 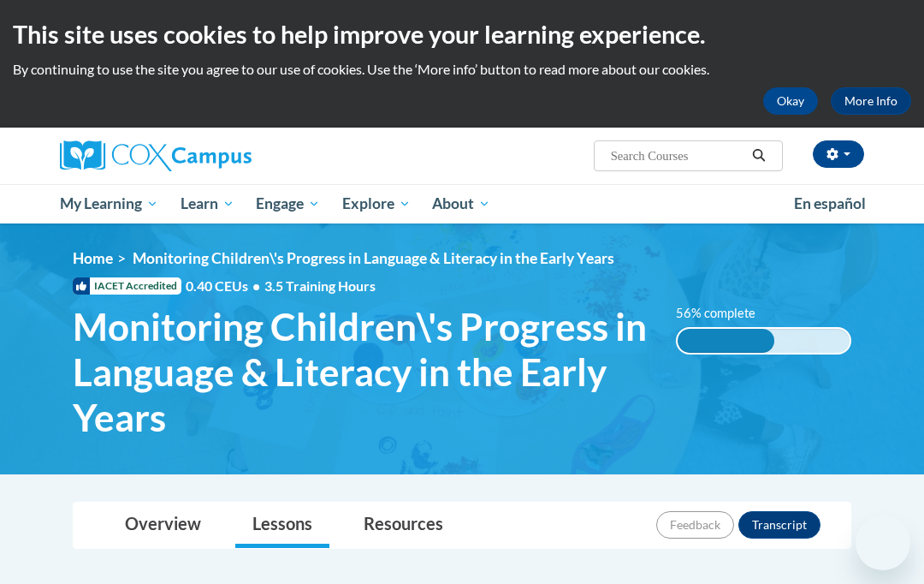 What do you see at coordinates (462, 69) in the screenshot?
I see `p: By continuing to use the site you agree to our use of cookies. Use the ‘More info’ button to read...` at bounding box center [462, 69].